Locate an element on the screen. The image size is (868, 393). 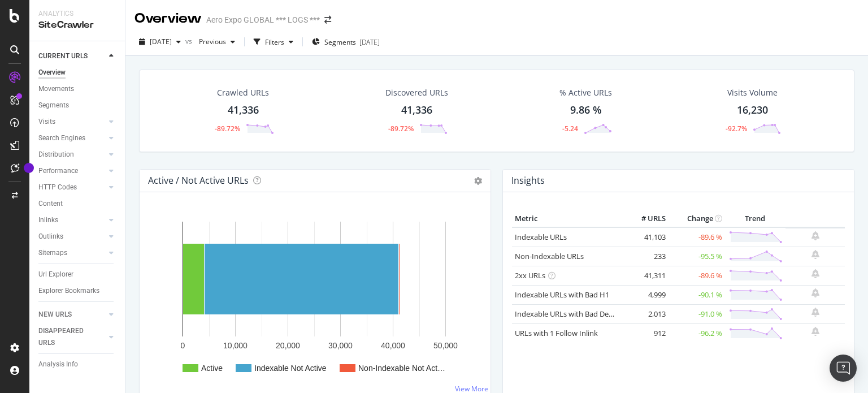
i: Options is located at coordinates (478, 181).